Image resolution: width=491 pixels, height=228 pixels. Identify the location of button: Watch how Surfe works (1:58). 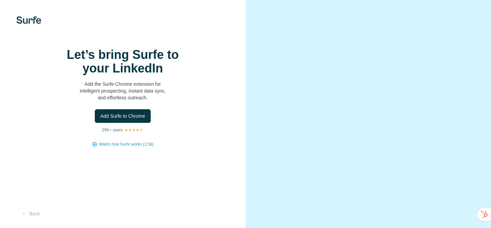
(126, 145).